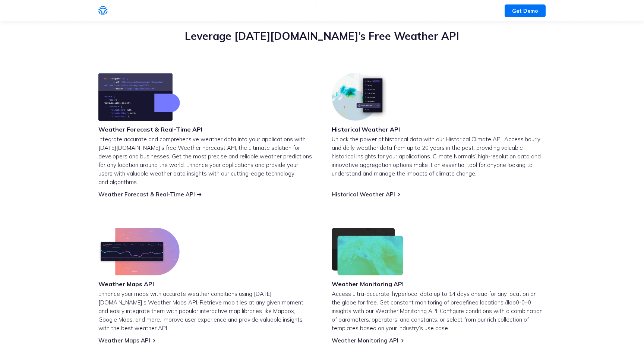  What do you see at coordinates (438, 311) in the screenshot?
I see `p: Access ultra-accurate, hyperlocal data up to 14 days ahead for any location on the globe for free...` at bounding box center [438, 311].